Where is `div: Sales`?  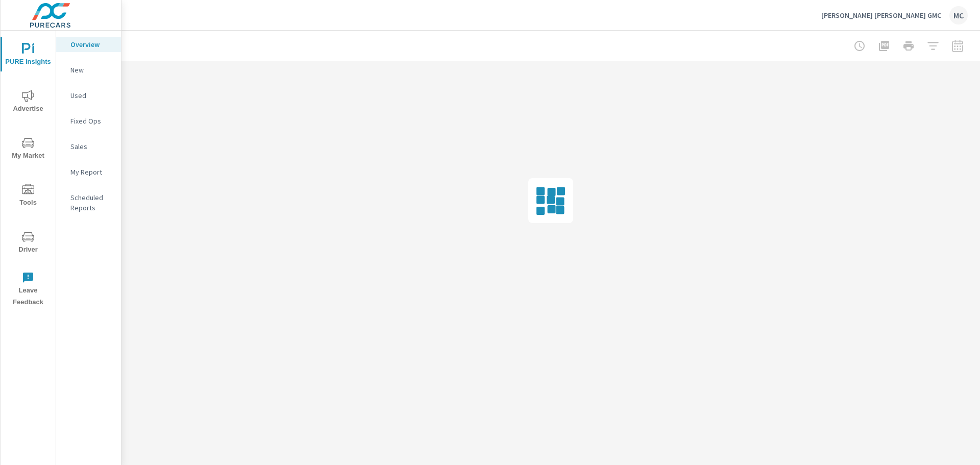
div: Sales is located at coordinates (88, 146).